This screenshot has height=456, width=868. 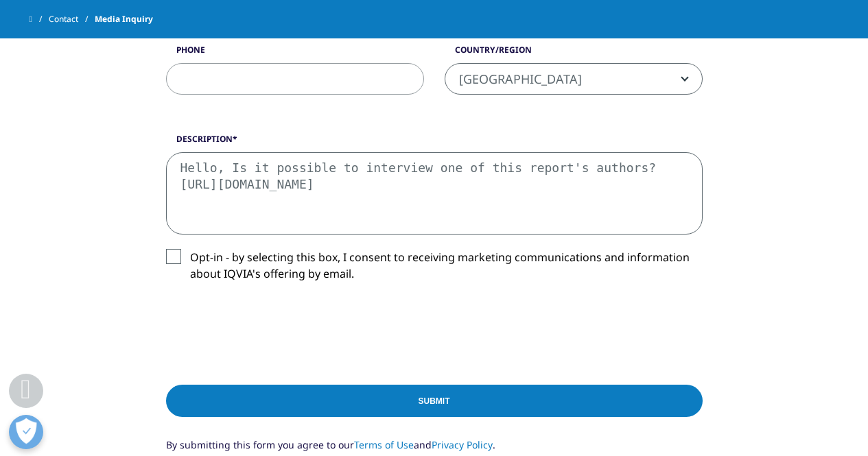 What do you see at coordinates (434, 401) in the screenshot?
I see `input: Submit` at bounding box center [434, 401].